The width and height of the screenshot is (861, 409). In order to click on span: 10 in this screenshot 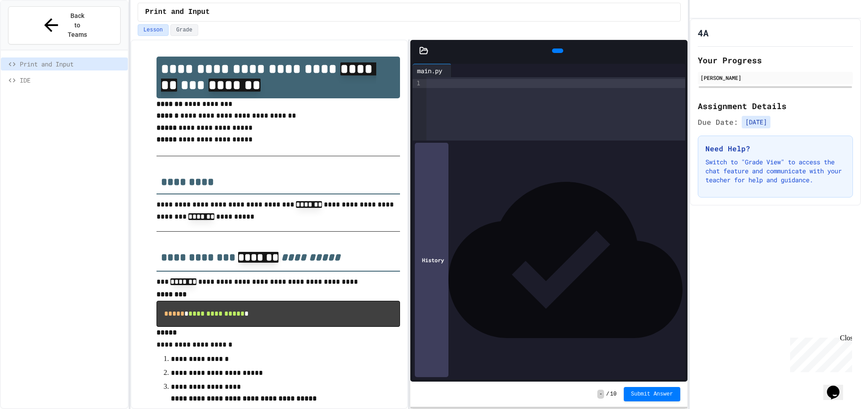, I will do `click(614, 394)`.